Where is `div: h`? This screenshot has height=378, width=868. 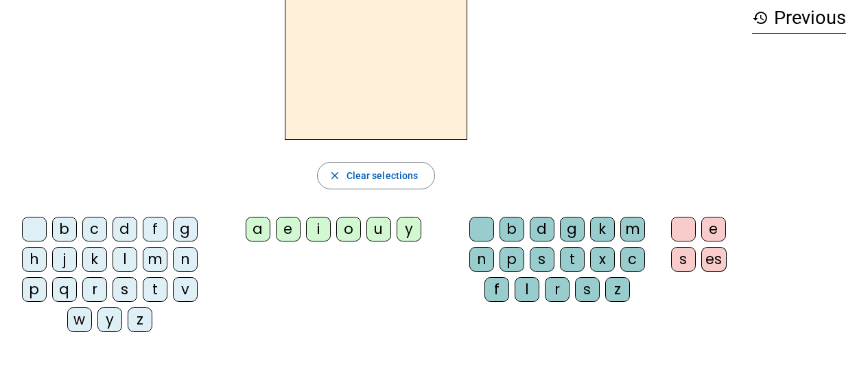 div: h is located at coordinates (34, 259).